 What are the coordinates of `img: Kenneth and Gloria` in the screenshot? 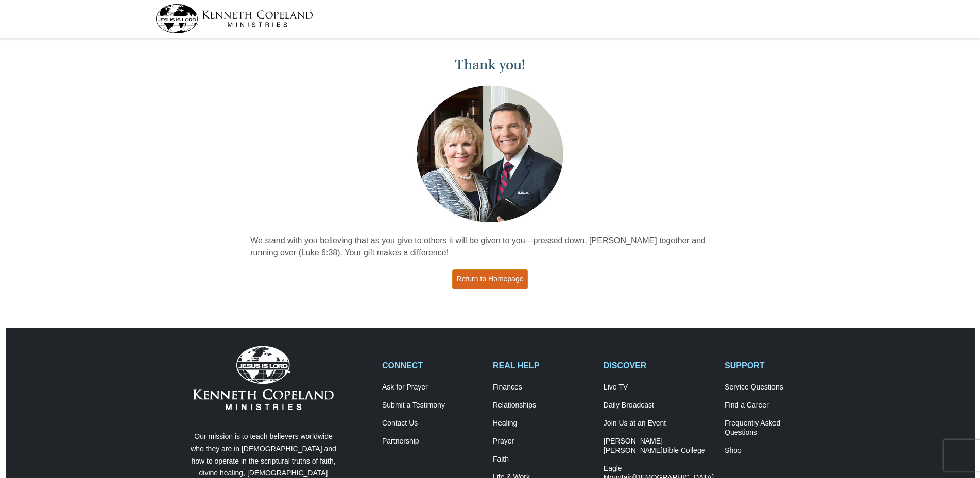 It's located at (490, 154).